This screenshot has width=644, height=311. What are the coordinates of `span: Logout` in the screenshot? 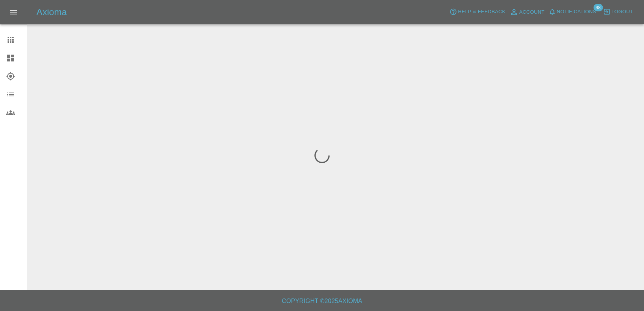 It's located at (622, 12).